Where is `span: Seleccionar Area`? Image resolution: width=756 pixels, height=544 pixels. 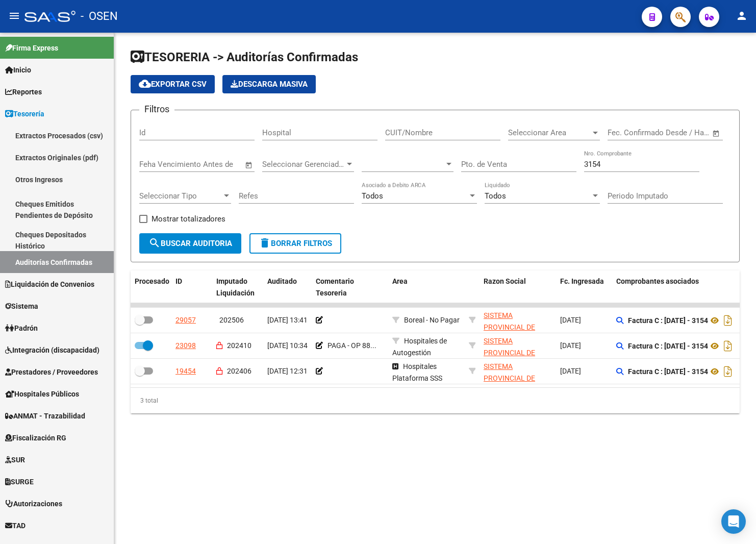 span: Seleccionar Area is located at coordinates (550, 133).